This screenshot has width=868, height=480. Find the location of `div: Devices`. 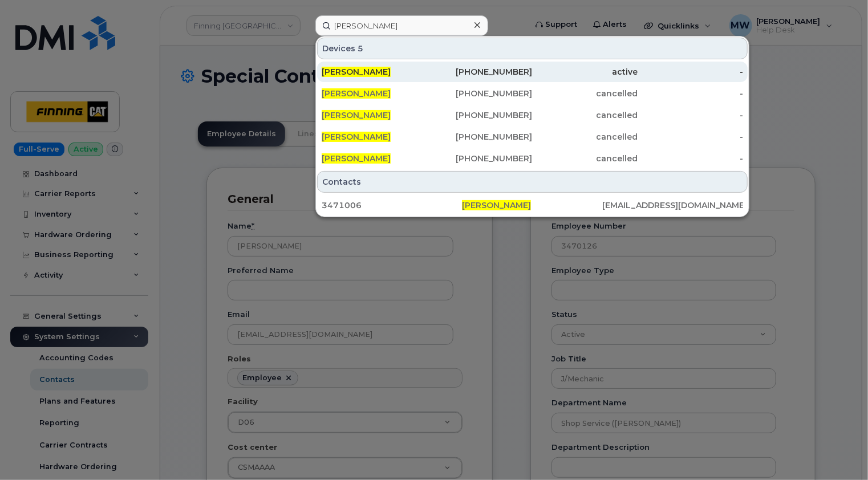

div: Devices is located at coordinates (532, 48).